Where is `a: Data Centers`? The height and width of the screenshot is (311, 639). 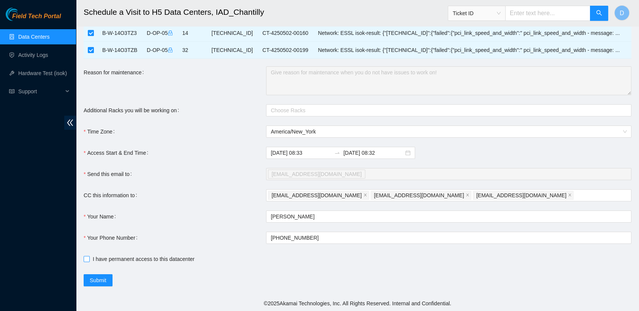
a: Data Centers is located at coordinates (34, 37).